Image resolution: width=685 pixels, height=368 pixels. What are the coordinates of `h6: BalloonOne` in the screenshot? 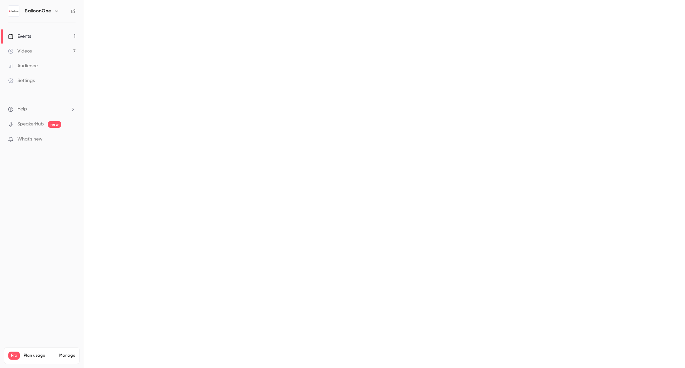 It's located at (38, 11).